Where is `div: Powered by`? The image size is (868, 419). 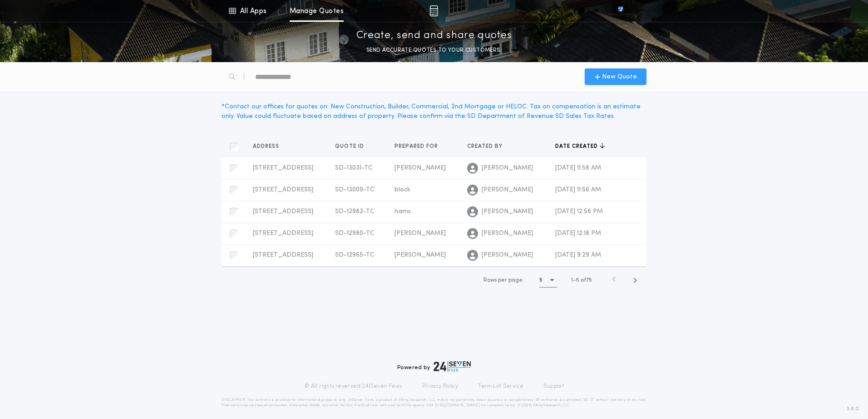 div: Powered by is located at coordinates (434, 367).